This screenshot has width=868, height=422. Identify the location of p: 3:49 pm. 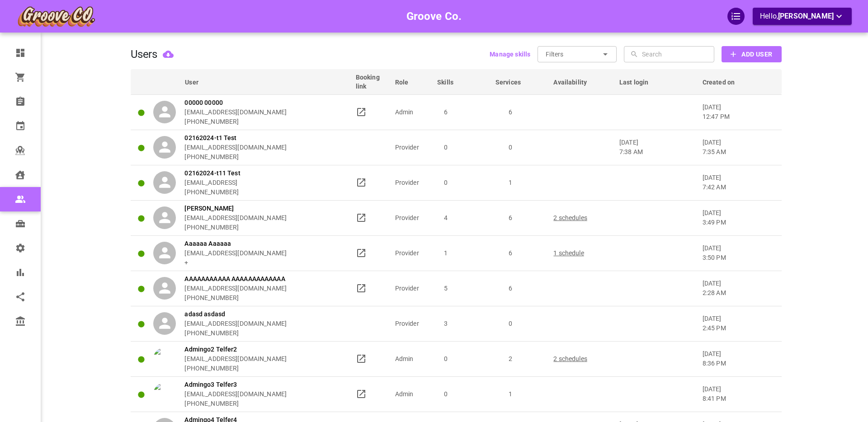
(738, 222).